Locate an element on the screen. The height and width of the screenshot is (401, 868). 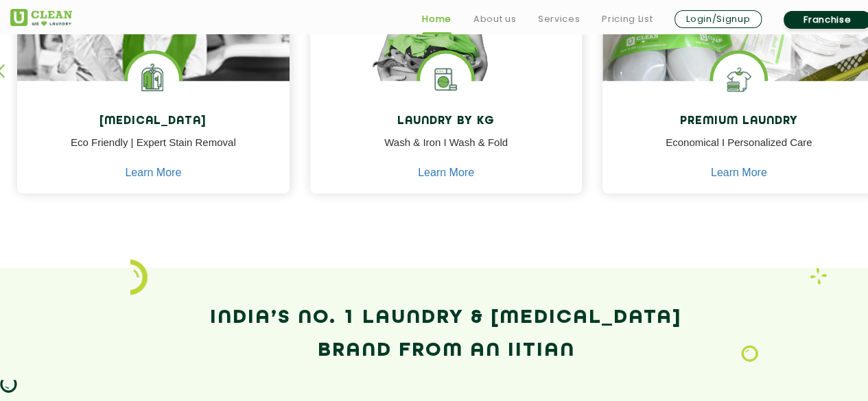
a: Pricing List is located at coordinates (627, 19).